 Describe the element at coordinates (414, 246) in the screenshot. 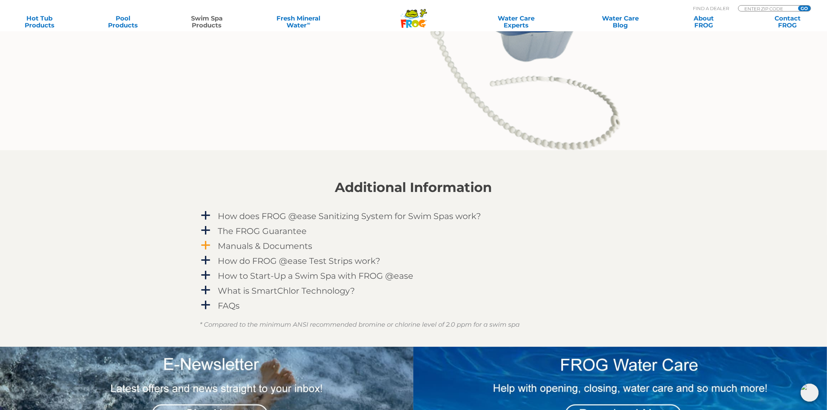

I see `a: a Manuals & Documents` at that location.